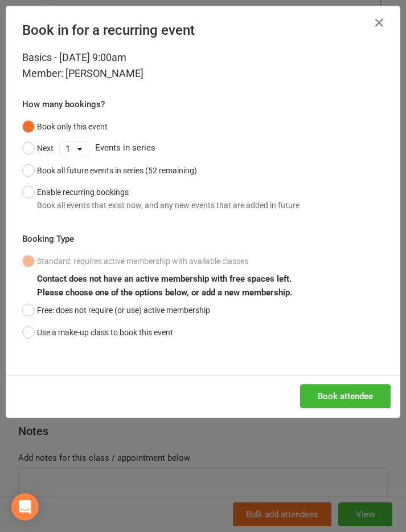  What do you see at coordinates (164, 292) in the screenshot?
I see `b: Please choose one of the options below, or add a new membership.` at bounding box center [164, 292].